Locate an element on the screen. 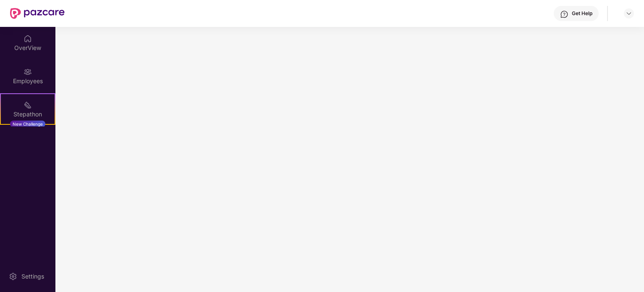  div: New Challenge is located at coordinates (28, 124).